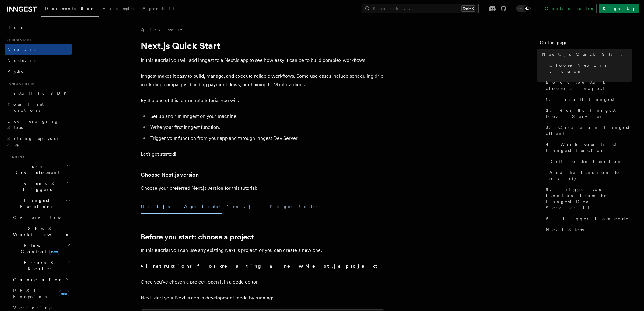 The image size is (644, 311). I want to click on a: 6. Trigger from code, so click(587, 219).